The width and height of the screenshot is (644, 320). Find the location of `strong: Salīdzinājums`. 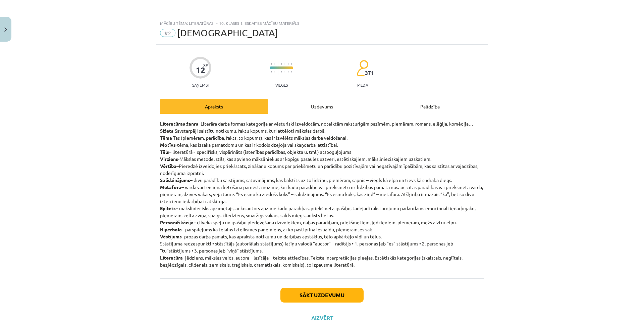

strong: Salīdzinājums is located at coordinates (175, 180).